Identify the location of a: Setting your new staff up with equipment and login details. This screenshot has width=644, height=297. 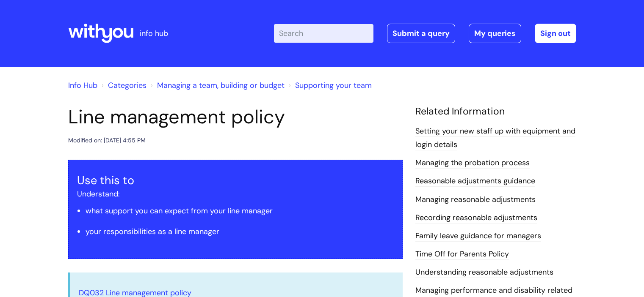
(496, 139).